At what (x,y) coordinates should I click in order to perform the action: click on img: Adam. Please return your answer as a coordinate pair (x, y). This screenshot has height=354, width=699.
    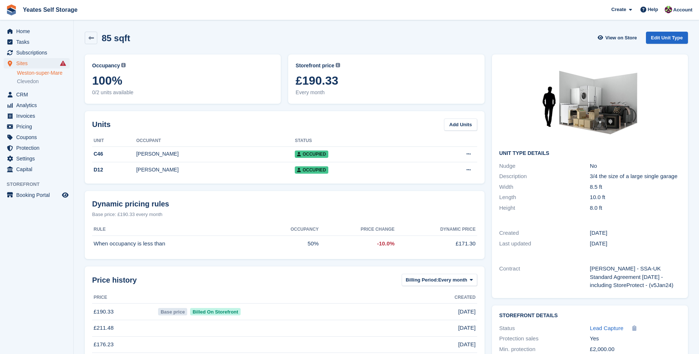
    Looking at the image, I should click on (668, 10).